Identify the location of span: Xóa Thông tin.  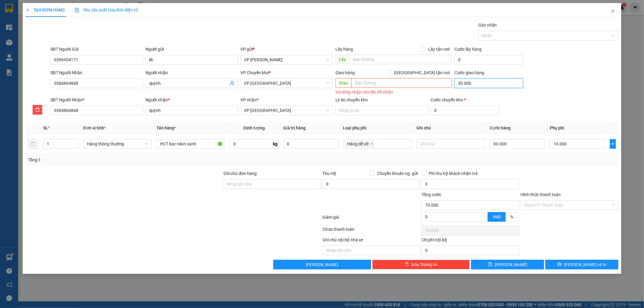
(425, 265).